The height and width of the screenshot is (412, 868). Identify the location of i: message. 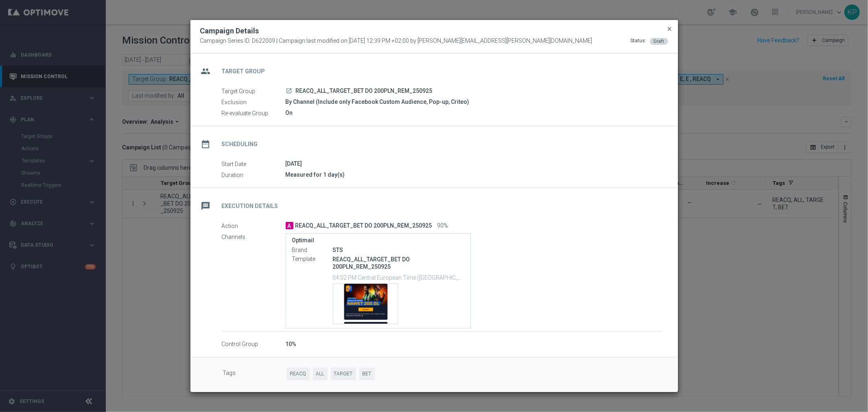
(206, 206).